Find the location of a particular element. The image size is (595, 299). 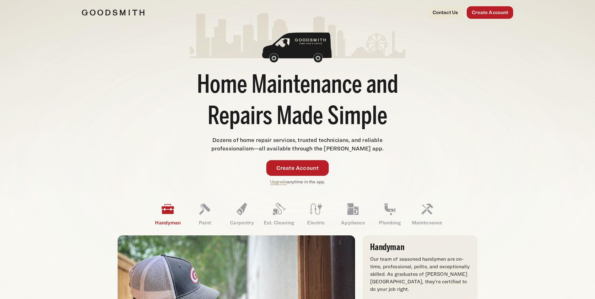

h3: Handyman is located at coordinates (420, 247).